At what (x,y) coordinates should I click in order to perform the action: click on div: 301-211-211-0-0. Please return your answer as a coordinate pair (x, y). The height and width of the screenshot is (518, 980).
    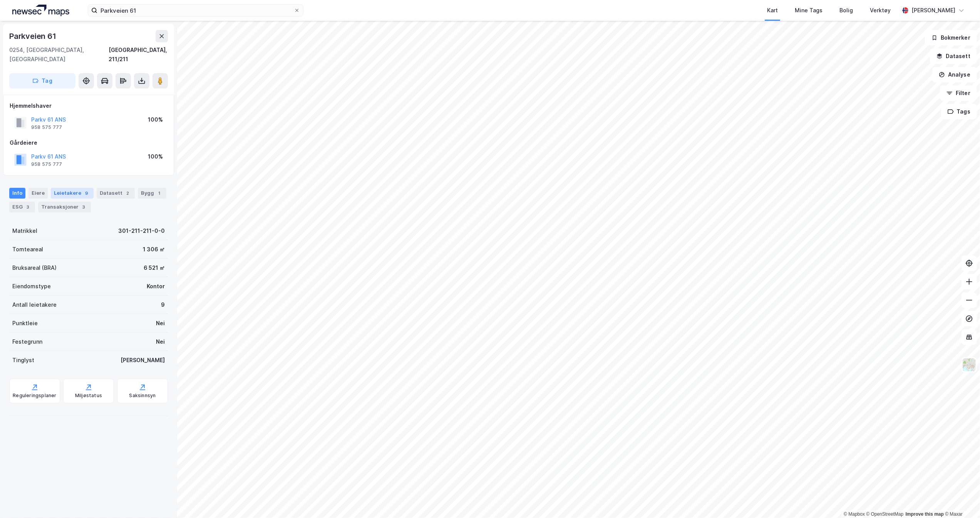
    Looking at the image, I should click on (141, 231).